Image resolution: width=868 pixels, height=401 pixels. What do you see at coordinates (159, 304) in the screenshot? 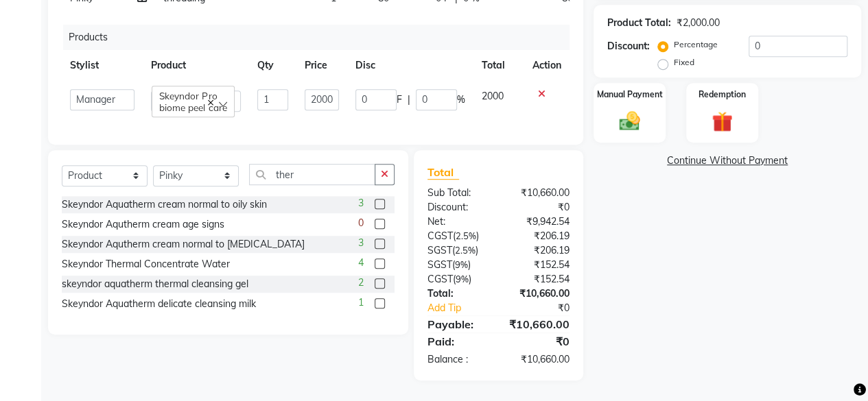
I see `div: Skeyndor Aquatherm delicate cleansing milk` at bounding box center [159, 304].